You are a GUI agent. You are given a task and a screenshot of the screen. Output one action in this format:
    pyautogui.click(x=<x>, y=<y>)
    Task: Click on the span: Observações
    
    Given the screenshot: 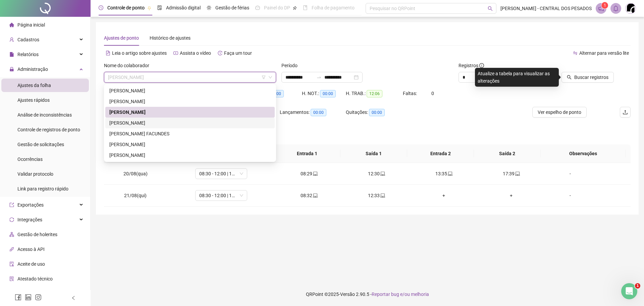 What is the action you would take?
    pyautogui.click(x=583, y=153)
    